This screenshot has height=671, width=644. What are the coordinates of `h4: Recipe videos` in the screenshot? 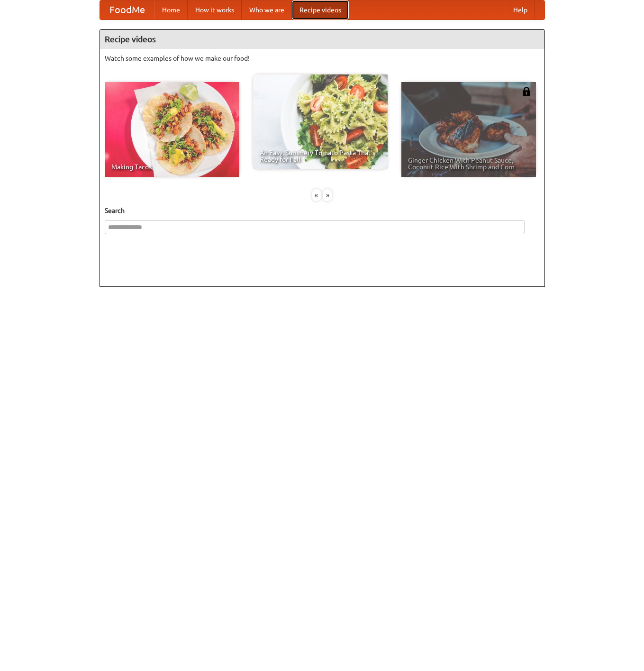 It's located at (323, 40).